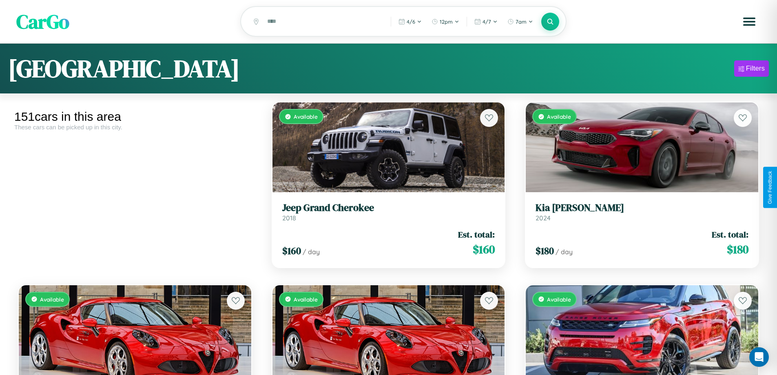 This screenshot has height=375, width=777. I want to click on span: 2018, so click(289, 218).